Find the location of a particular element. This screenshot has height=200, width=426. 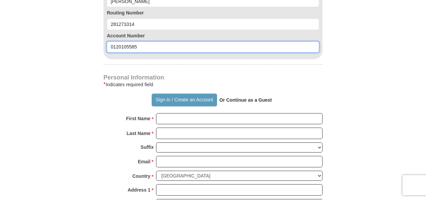

strong: Or Continue as a Guest is located at coordinates (246, 100).